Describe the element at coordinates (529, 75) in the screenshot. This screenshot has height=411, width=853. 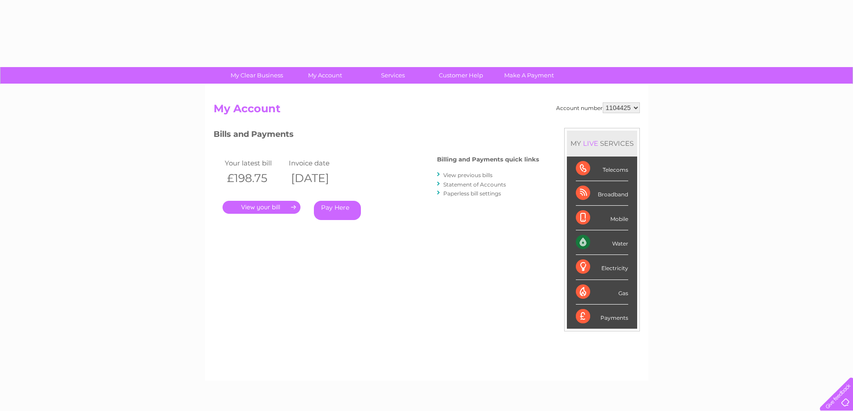
I see `a: Make A Payment` at that location.